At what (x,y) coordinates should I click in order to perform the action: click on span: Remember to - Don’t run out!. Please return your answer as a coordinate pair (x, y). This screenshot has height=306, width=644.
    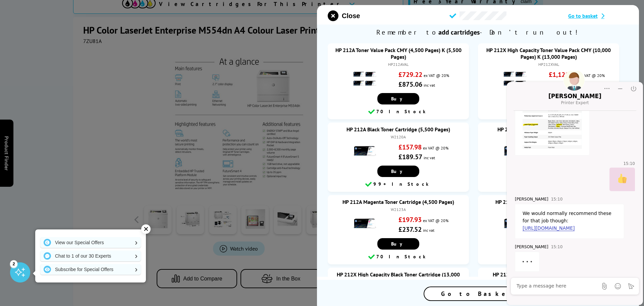
    Looking at the image, I should click on (478, 32).